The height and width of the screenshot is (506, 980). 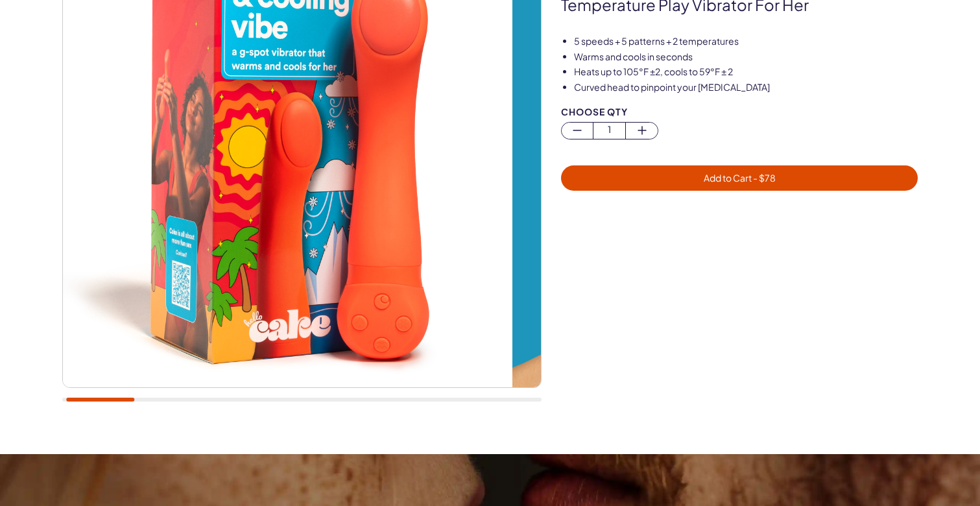 What do you see at coordinates (746, 42) in the screenshot?
I see `li: 5 speeds + 5 patterns + 2 temperatures` at bounding box center [746, 42].